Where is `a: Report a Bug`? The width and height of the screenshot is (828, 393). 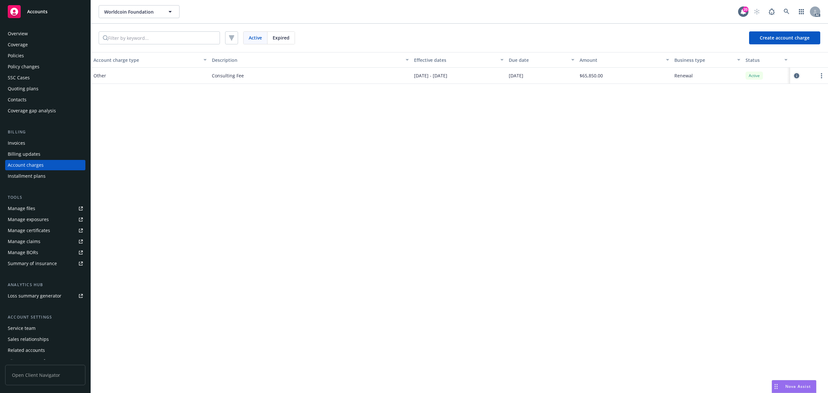
a: Report a Bug is located at coordinates (772, 12).